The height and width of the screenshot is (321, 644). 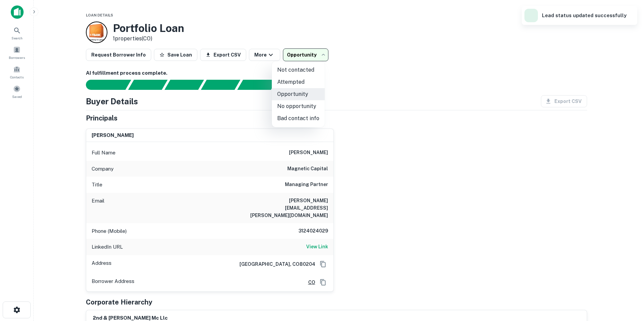 I want to click on div: Chat Widget, so click(x=627, y=283).